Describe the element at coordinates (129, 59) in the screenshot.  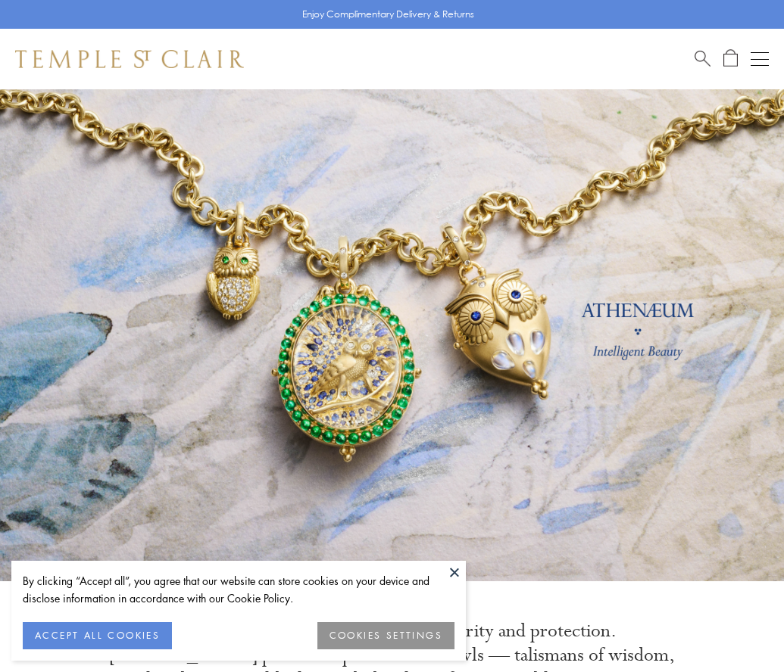
I see `img: Temple St. Clair` at that location.